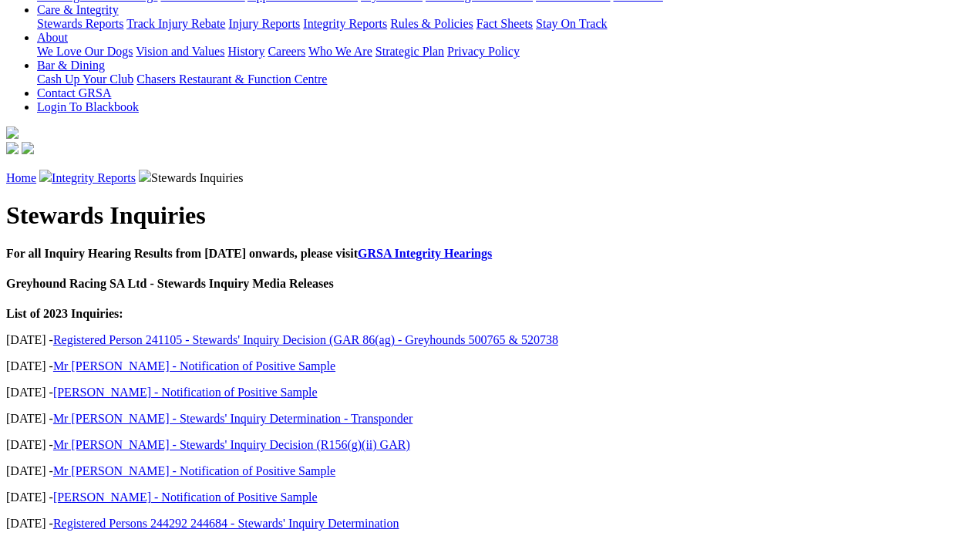  Describe the element at coordinates (231, 79) in the screenshot. I see `a: Chasers Restaurant & Function Centre` at that location.